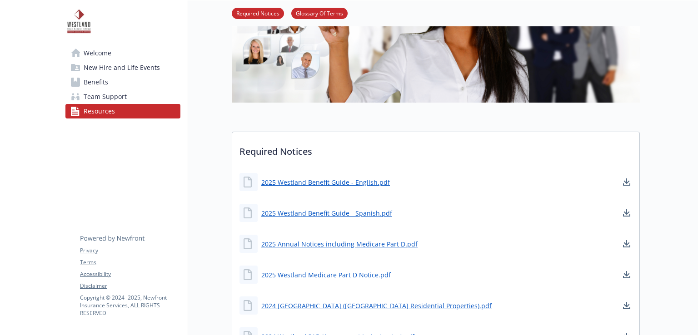 This screenshot has width=698, height=335. What do you see at coordinates (123, 53) in the screenshot?
I see `a: Welcome` at bounding box center [123, 53].